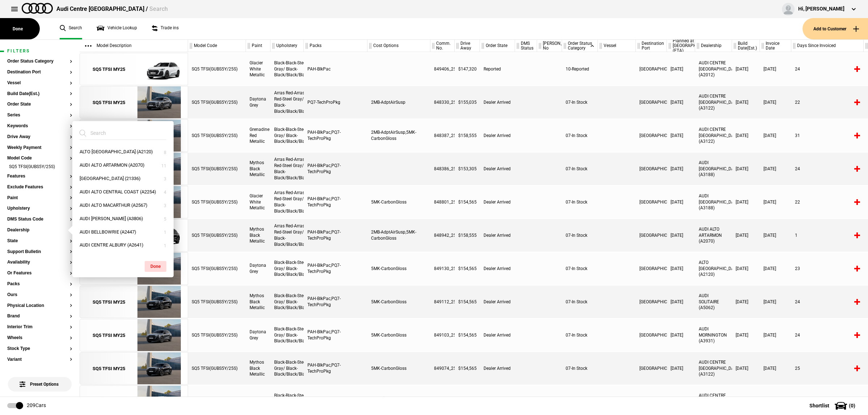 Image resolution: width=868 pixels, height=415 pixels. What do you see at coordinates (40, 201) in the screenshot?
I see `section: Paint` at bounding box center [40, 201].